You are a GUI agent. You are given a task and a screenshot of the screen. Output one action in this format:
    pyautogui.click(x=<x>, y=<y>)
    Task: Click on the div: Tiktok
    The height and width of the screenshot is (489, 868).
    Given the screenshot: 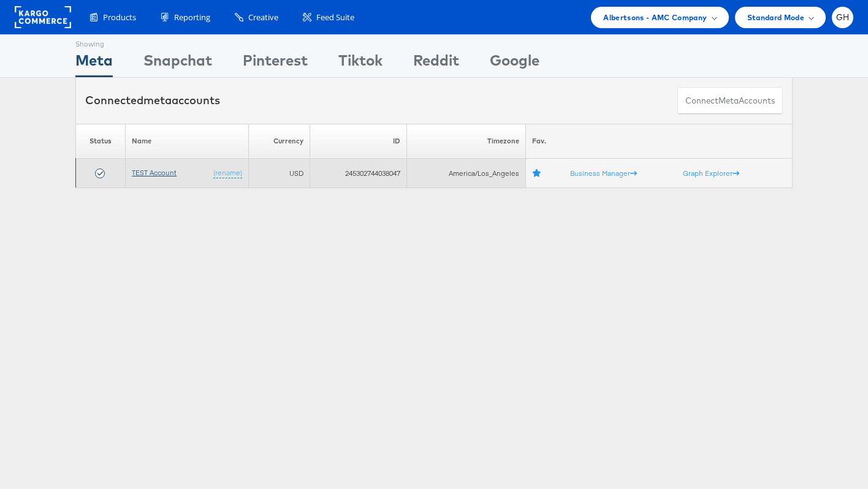 What is the action you would take?
    pyautogui.click(x=360, y=63)
    